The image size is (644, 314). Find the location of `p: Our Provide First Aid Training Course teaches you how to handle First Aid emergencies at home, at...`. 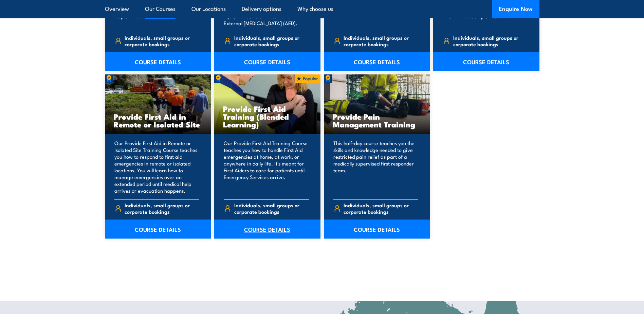

p: Our Provide First Aid Training Course teaches you how to handle First Aid emergencies at home, at... is located at coordinates (266, 167).